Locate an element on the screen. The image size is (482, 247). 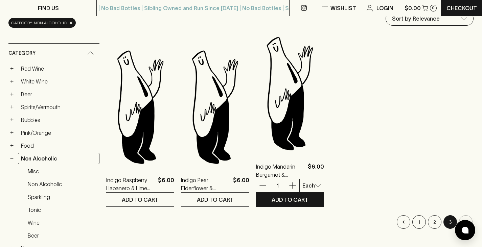
div: Sort by Relevance is located at coordinates (430, 19).